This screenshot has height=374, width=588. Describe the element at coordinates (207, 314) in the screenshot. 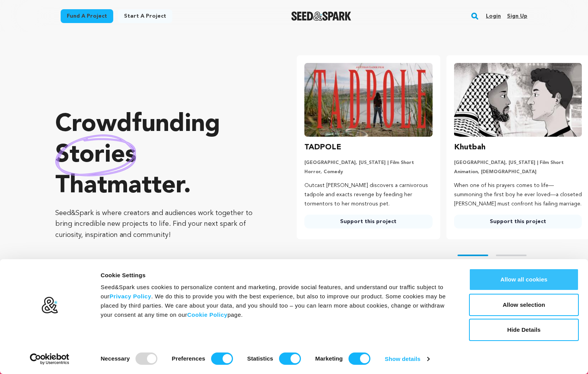

I see `a: Cookie Policy` at that location.